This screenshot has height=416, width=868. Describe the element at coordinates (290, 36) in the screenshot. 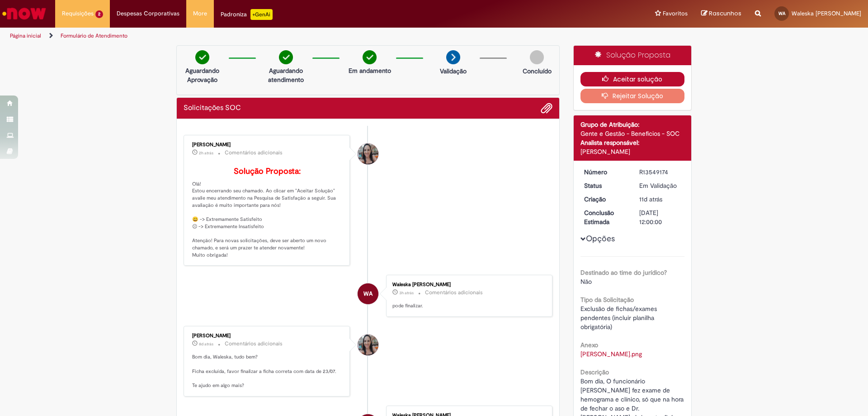

I see `ul: Trilhas de página` at that location.